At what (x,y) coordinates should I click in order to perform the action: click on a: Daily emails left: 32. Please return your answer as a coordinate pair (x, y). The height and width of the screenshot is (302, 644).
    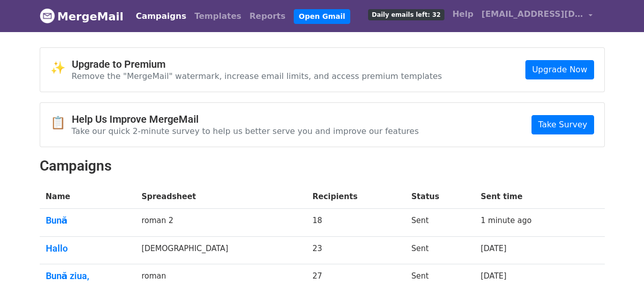
    Looking at the image, I should click on (406, 14).